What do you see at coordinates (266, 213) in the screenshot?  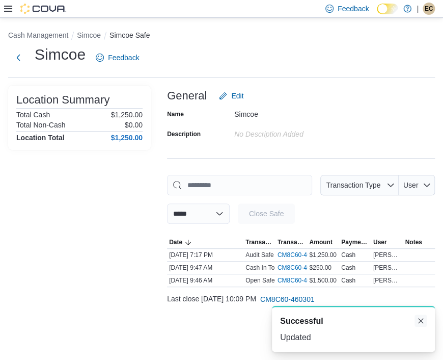 I see `button: Close Safe` at bounding box center [266, 213].